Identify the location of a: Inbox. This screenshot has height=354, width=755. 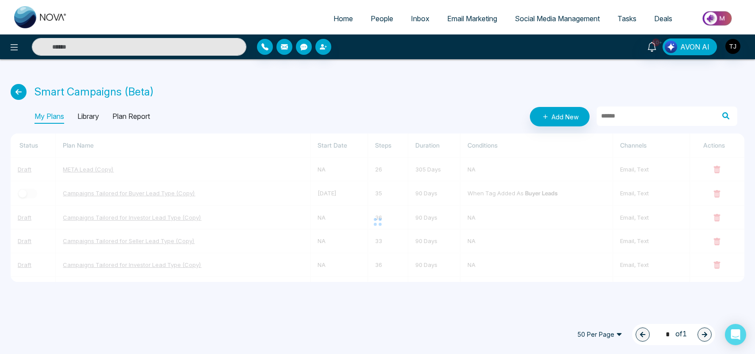
(420, 19).